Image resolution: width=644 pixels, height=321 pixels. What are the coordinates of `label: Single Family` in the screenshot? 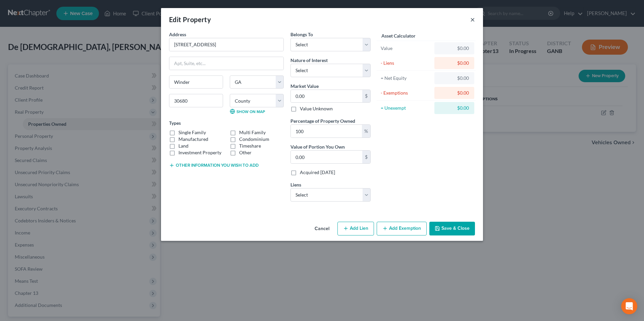 It's located at (192, 132).